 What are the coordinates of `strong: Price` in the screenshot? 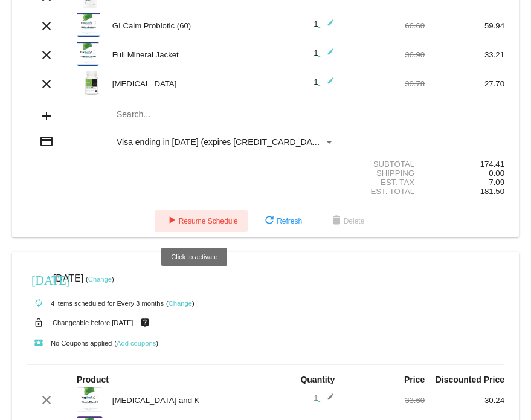 It's located at (414, 379).